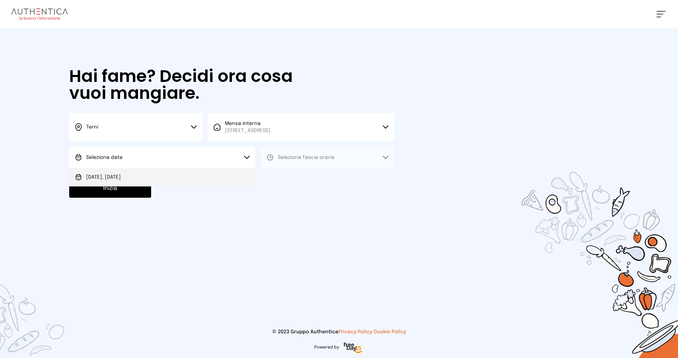 The width and height of the screenshot is (678, 358). What do you see at coordinates (353, 348) in the screenshot?
I see `img: logo-freeday.3e08031.png` at bounding box center [353, 348].